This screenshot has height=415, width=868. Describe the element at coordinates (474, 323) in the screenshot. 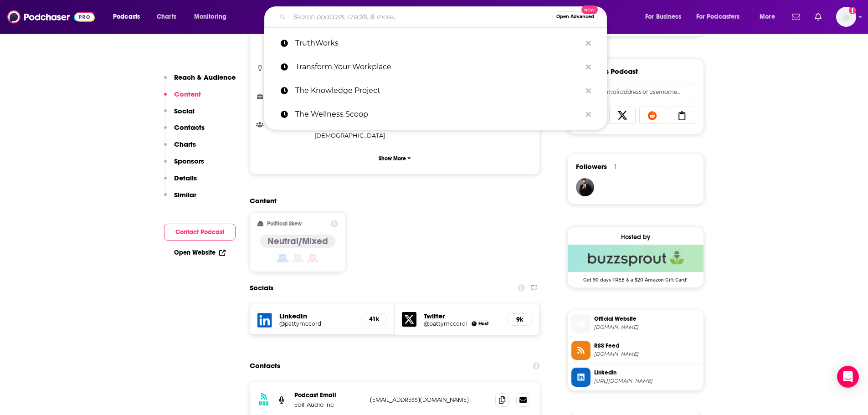

I see `img: Patty McCord` at that location.